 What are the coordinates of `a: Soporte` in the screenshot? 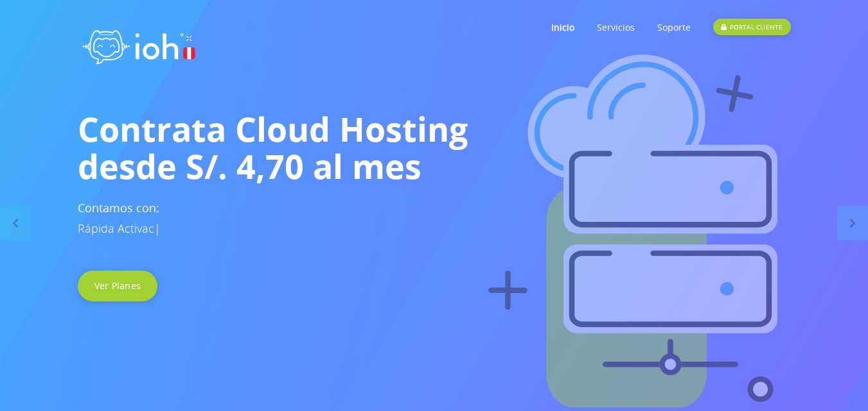 It's located at (674, 27).